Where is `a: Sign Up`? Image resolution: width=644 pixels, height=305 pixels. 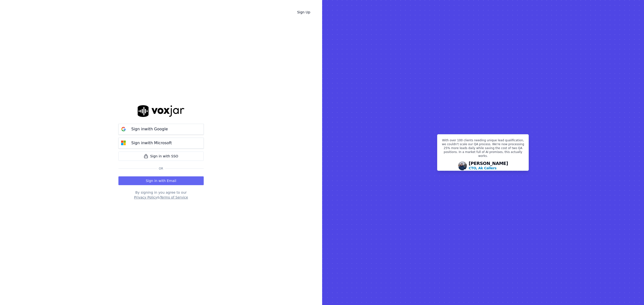 a: Sign Up is located at coordinates (303, 12).